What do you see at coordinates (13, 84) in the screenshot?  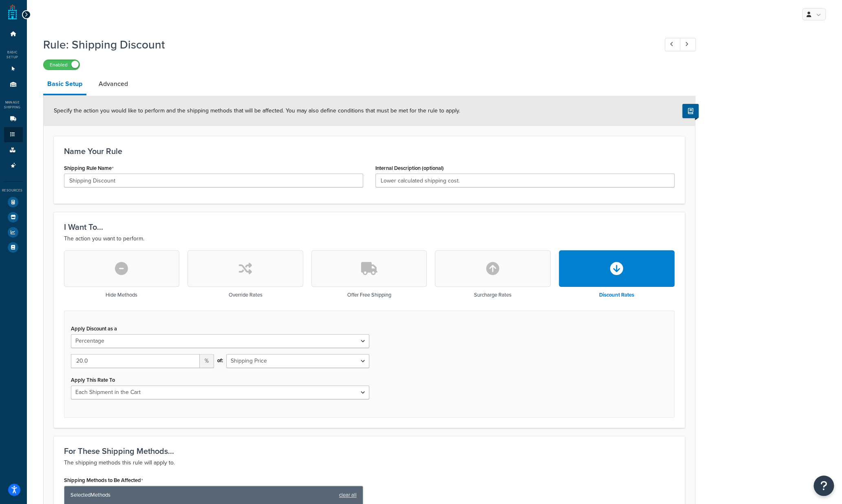 I see `li: Origins` at bounding box center [13, 84].